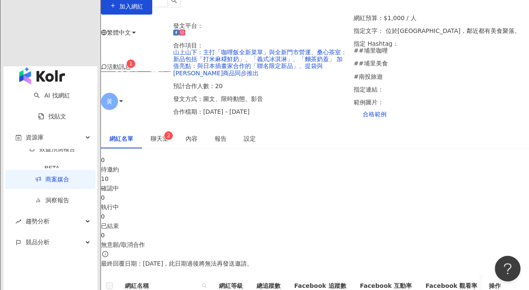  What do you see at coordinates (110, 101) in the screenshot?
I see `span: 黃` at bounding box center [110, 101].